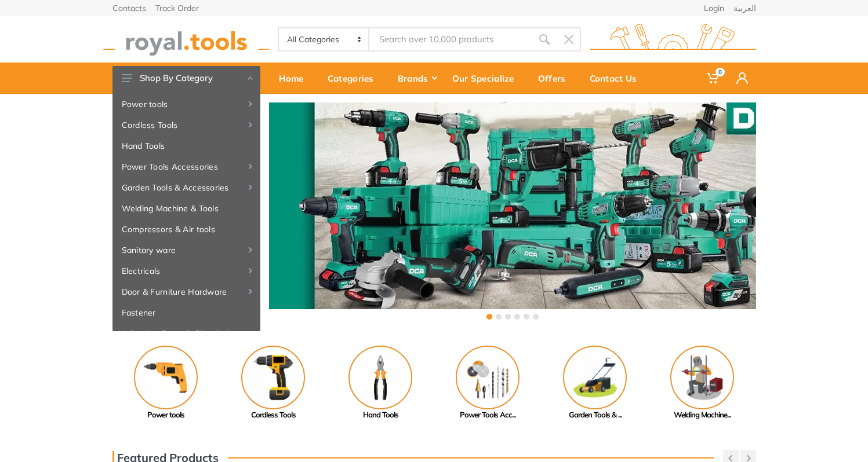 The width and height of the screenshot is (868, 462). I want to click on button: Shop By Category, so click(186, 78).